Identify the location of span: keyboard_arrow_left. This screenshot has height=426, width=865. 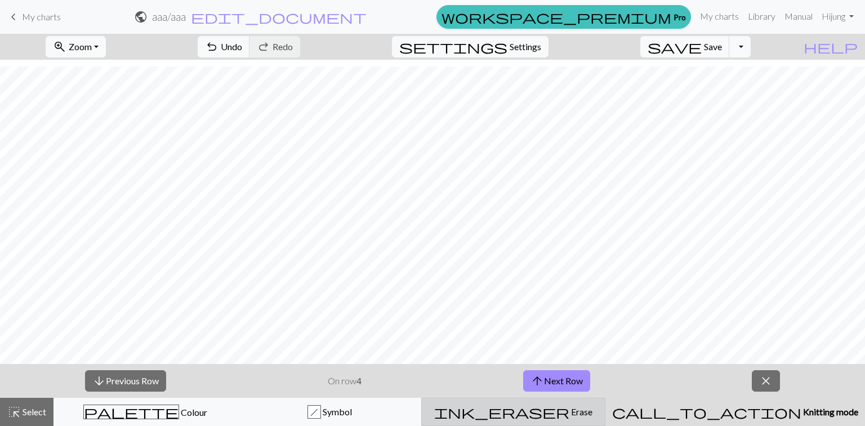
(14, 17).